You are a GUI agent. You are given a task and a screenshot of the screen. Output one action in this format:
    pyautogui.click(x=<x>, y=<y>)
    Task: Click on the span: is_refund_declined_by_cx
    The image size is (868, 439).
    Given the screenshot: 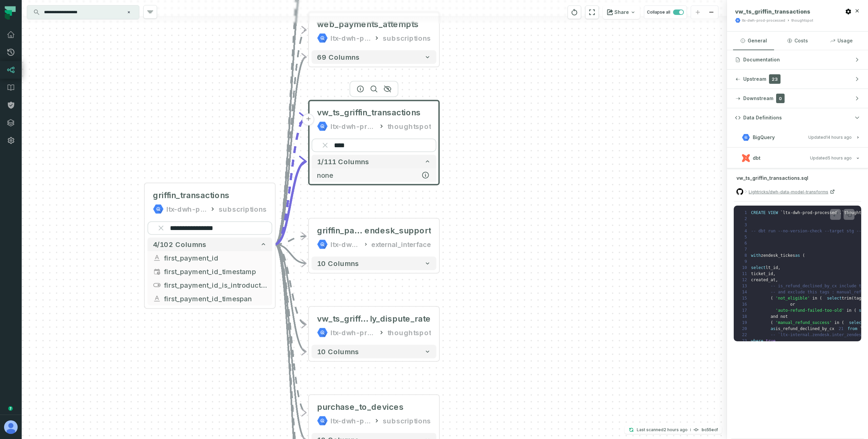 What is the action you would take?
    pyautogui.click(x=804, y=328)
    